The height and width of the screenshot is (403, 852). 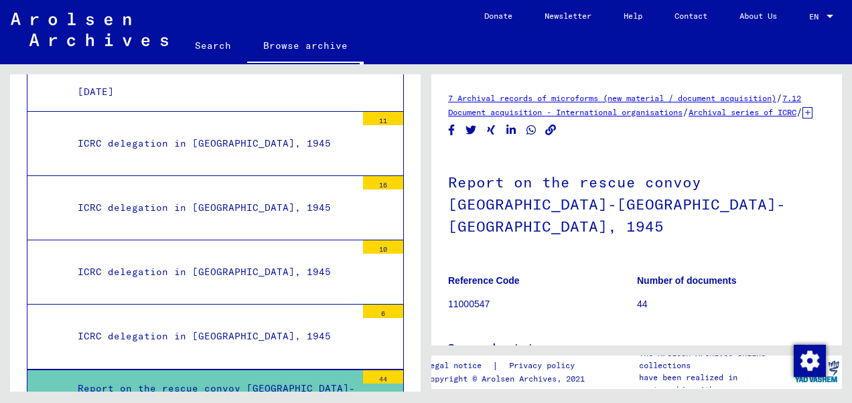 I want to click on img: Arolsen_neg.svg, so click(x=89, y=29).